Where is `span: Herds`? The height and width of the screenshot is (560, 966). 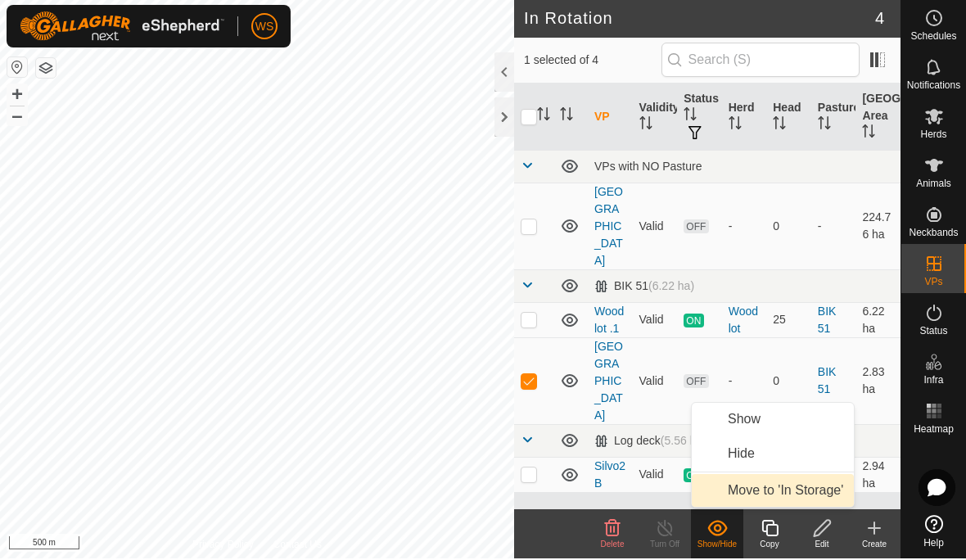 span: Herds is located at coordinates (934, 136).